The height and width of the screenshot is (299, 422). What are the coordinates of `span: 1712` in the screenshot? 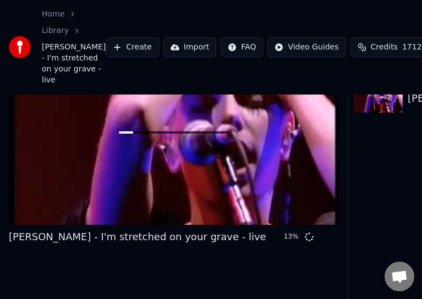 It's located at (412, 47).